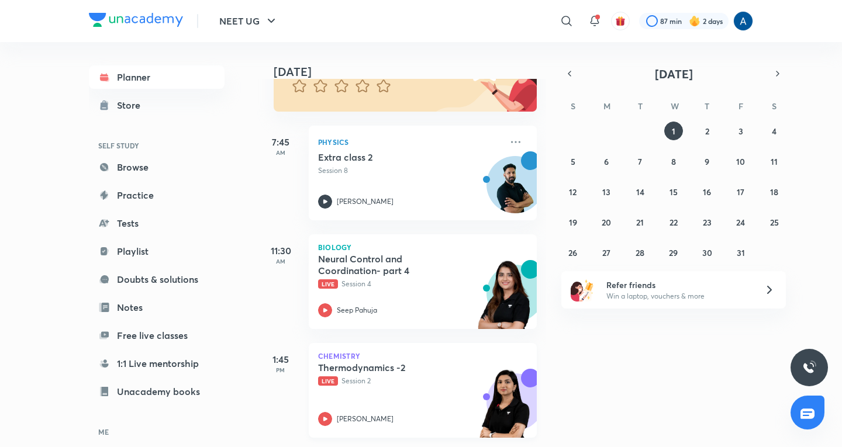  I want to click on a: Unacademy books, so click(157, 392).